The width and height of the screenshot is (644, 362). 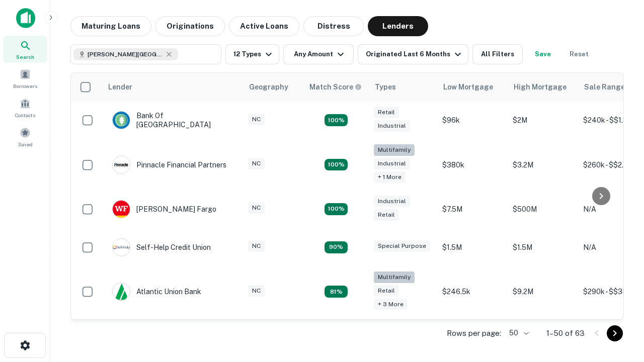 What do you see at coordinates (579, 54) in the screenshot?
I see `button: Reset` at bounding box center [579, 54].